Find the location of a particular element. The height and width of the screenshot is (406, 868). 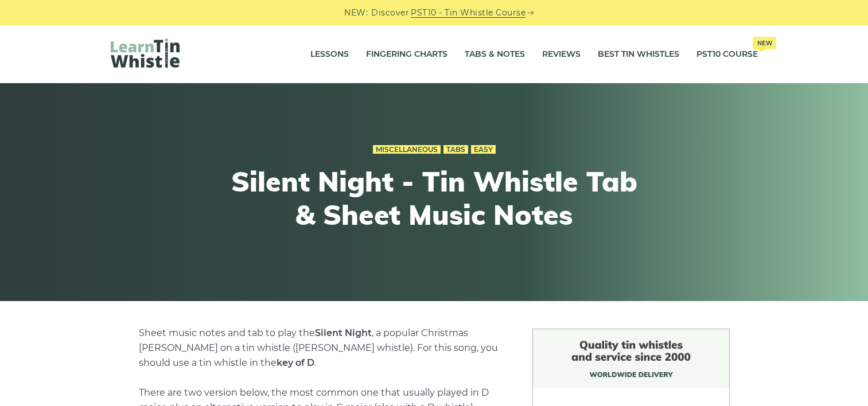

strong: Silent Night is located at coordinates (343, 333).